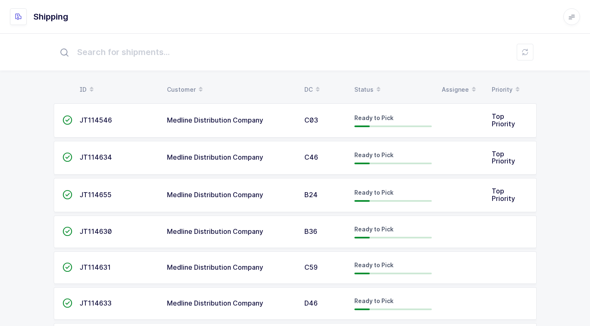 The image size is (590, 326). Describe the element at coordinates (96, 231) in the screenshot. I see `span: JT114630` at that location.